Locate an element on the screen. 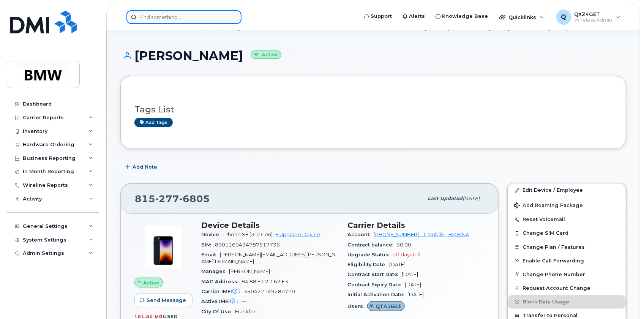 The width and height of the screenshot is (644, 319). button: Add Note is located at coordinates (142, 167).